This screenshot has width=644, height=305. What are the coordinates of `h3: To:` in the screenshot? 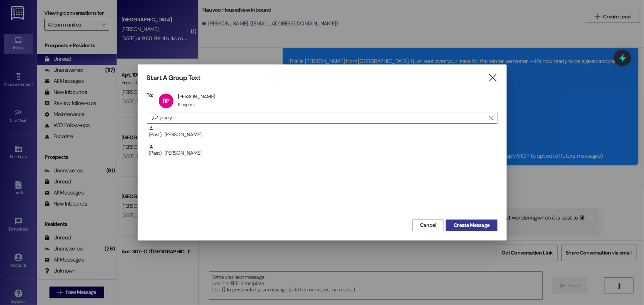 It's located at (151, 95).